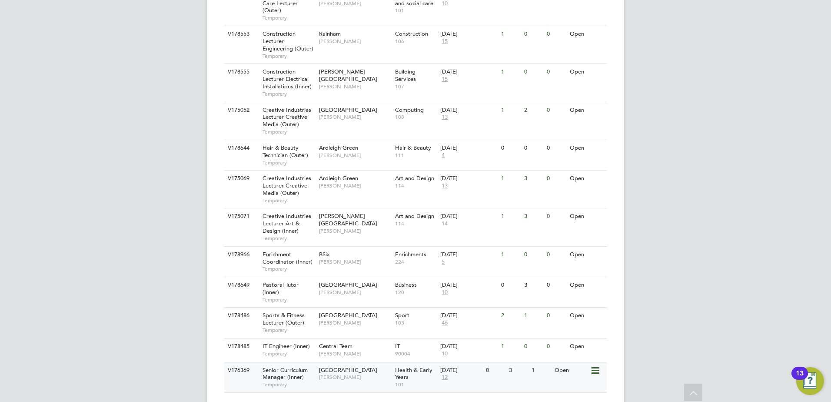  I want to click on div: V178966, so click(241, 254).